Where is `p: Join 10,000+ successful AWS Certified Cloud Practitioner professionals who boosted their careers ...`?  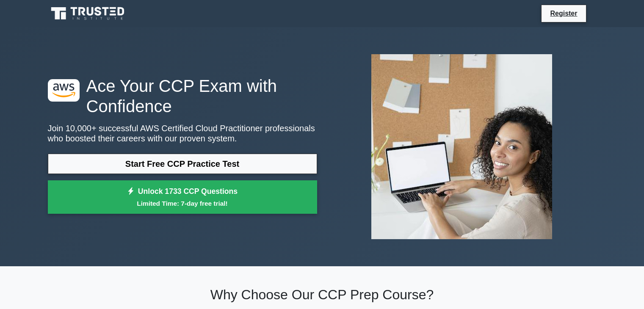 p: Join 10,000+ successful AWS Certified Cloud Practitioner professionals who boosted their careers ... is located at coordinates (183, 134).